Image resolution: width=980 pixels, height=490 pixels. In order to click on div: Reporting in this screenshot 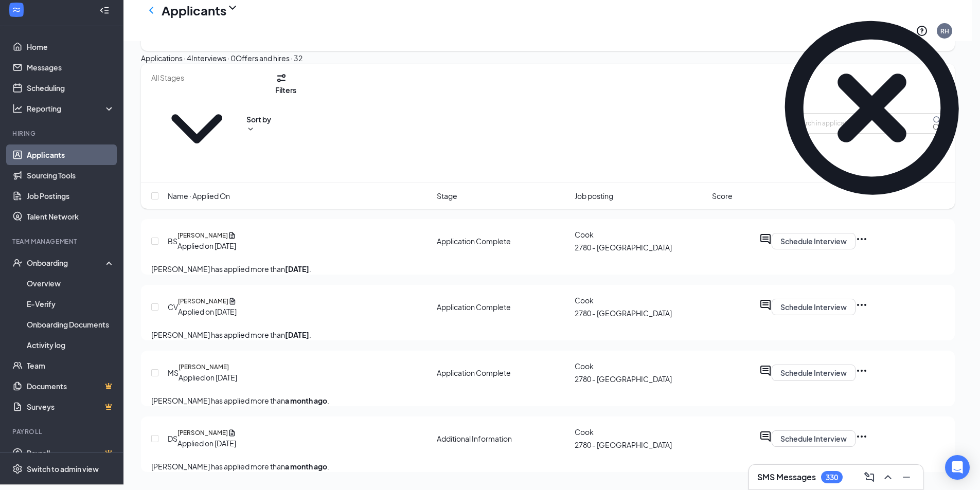, I will do `click(71, 108)`.